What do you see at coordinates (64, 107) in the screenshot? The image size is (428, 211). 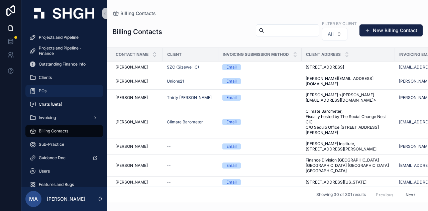 I see `div: scrollable content` at bounding box center [64, 107].